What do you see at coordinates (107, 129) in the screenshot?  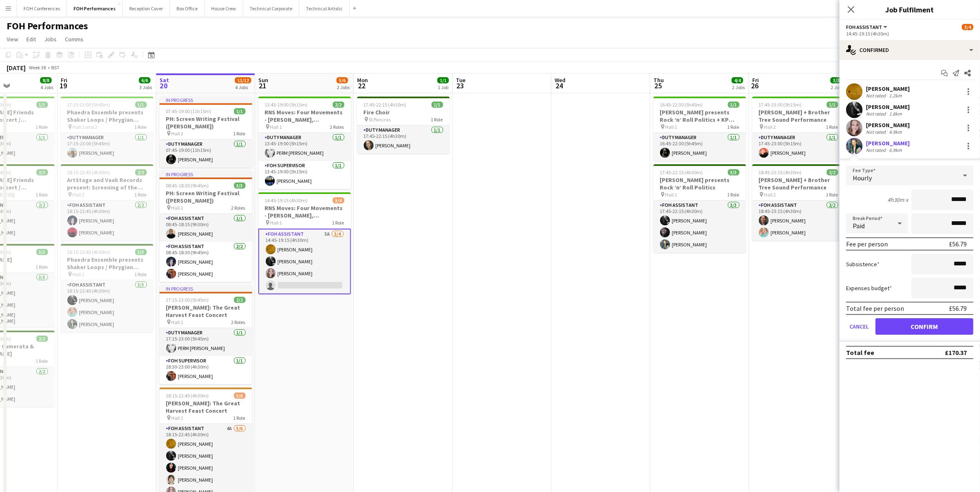 I see `app-job-card: 17:15-23:00 (5h45m)1/1Phaedra Ensemble presents Shaker Loops / Phrygian Gates / ArtStage and Vaak...` at bounding box center [107, 129].